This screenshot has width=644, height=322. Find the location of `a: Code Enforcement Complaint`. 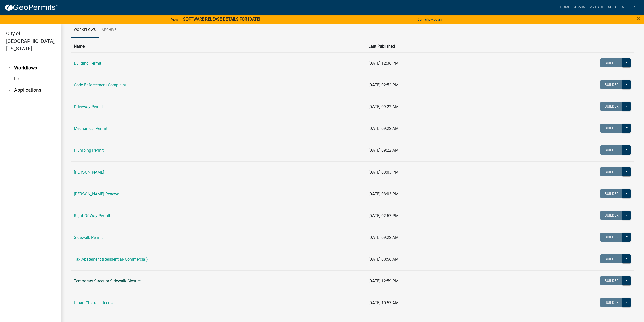

a: Code Enforcement Complaint is located at coordinates (100, 85).